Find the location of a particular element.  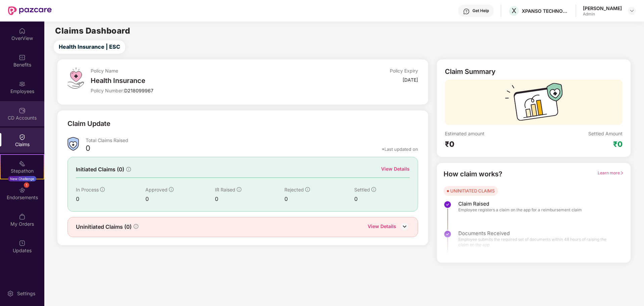

div: Policy Number: is located at coordinates (200, 90).